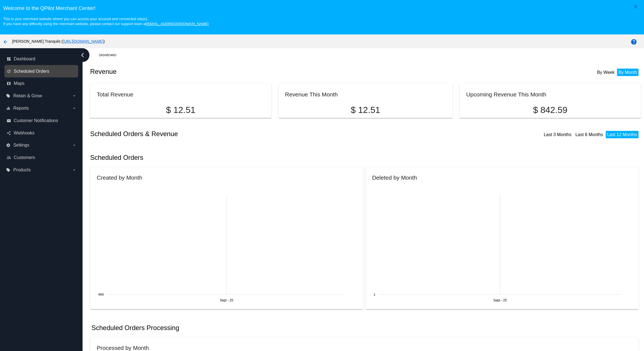 The width and height of the screenshot is (644, 351). Describe the element at coordinates (506, 94) in the screenshot. I see `h2: Upcoming Revenue This Month` at that location.